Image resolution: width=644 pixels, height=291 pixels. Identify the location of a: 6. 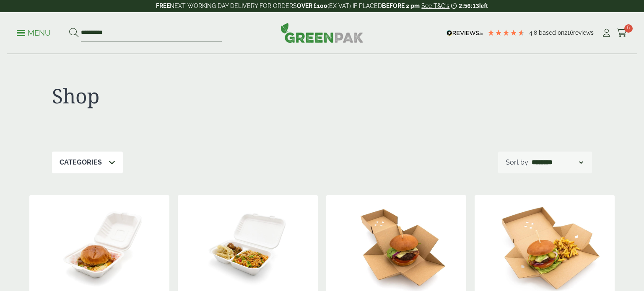
(622, 33).